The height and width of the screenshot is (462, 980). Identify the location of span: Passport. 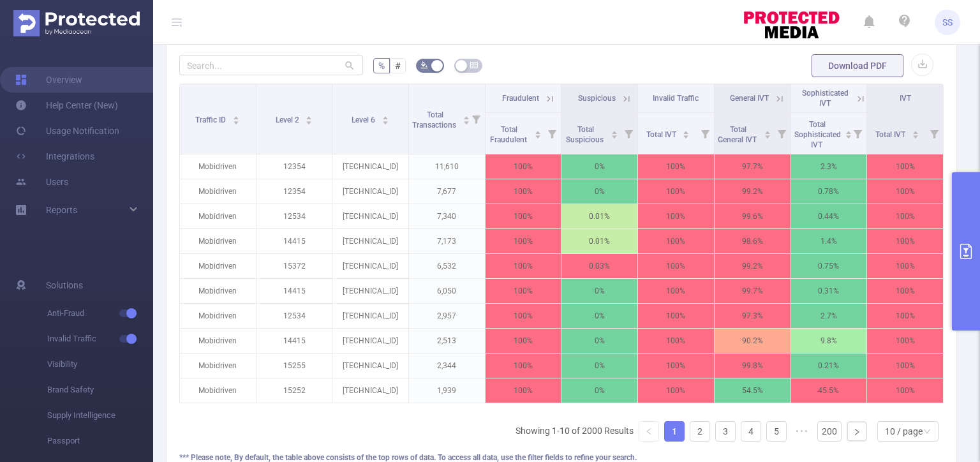
(100, 441).